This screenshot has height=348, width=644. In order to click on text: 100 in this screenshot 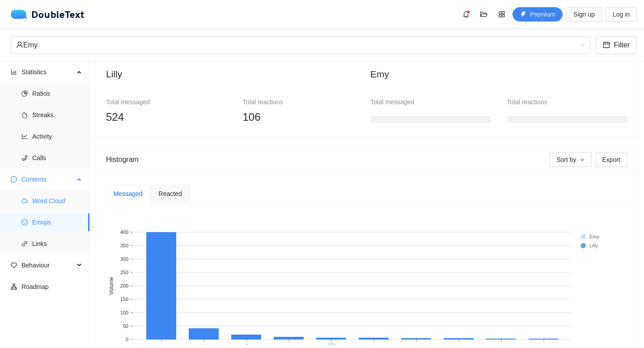, I will do `click(124, 313)`.